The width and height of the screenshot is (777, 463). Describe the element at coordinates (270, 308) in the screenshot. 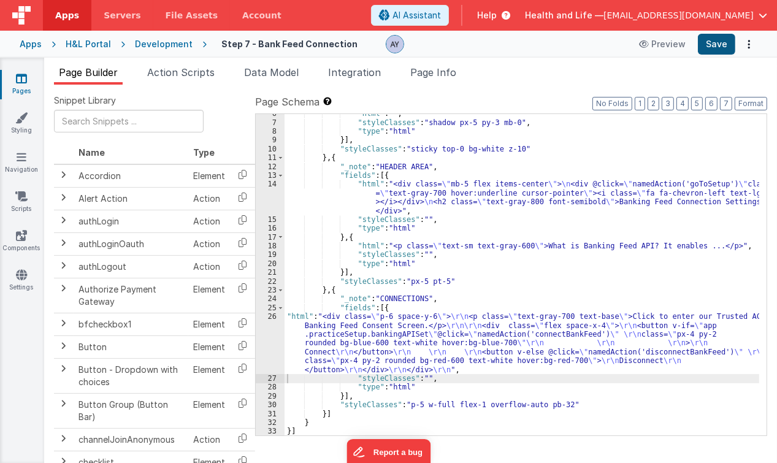

I see `div: 25` at that location.